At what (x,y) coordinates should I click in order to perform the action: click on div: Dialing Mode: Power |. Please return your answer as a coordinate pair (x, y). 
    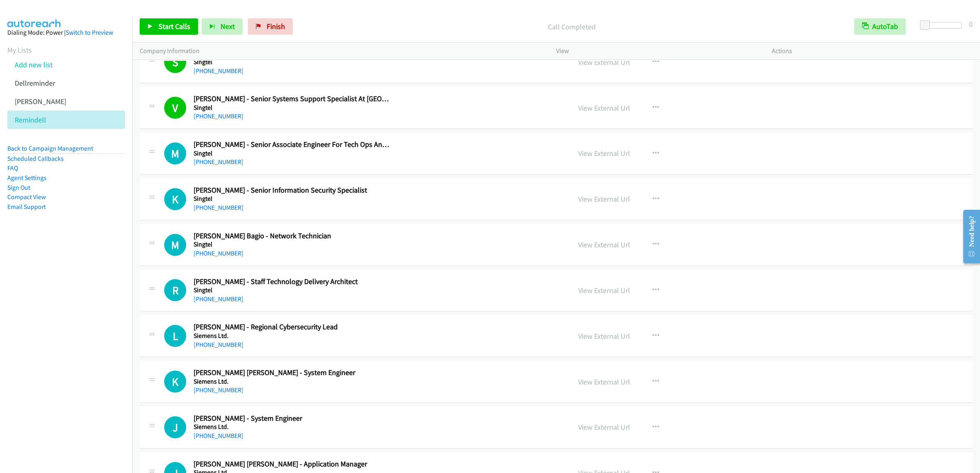
    Looking at the image, I should click on (66, 33).